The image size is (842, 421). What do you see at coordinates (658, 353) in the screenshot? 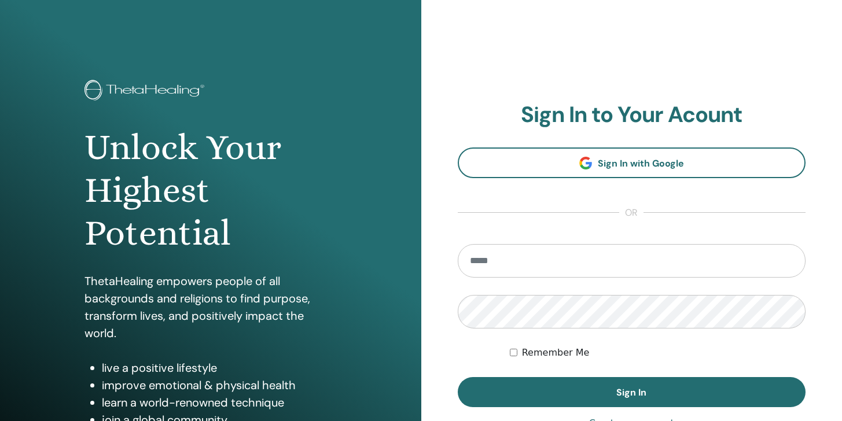
I see `div: Keep me authenticated indefinitely or until I manually logout` at bounding box center [658, 353].